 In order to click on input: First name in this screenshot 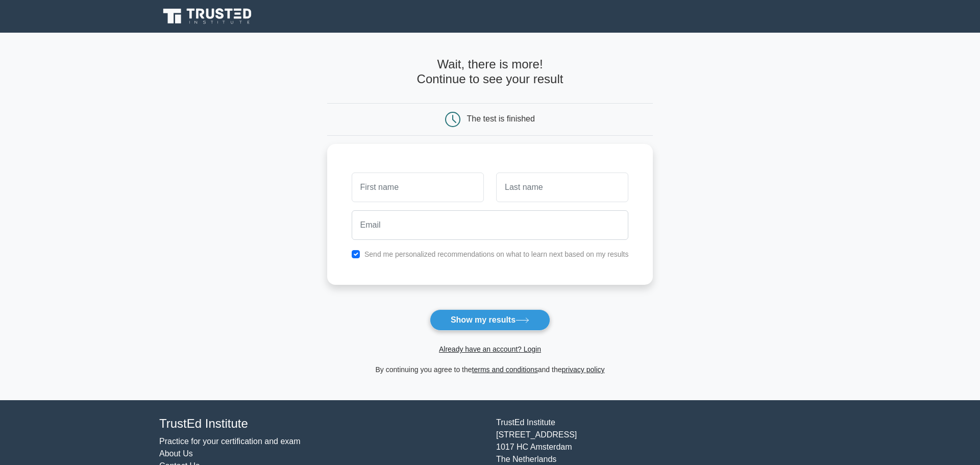, I will do `click(418, 187)`.